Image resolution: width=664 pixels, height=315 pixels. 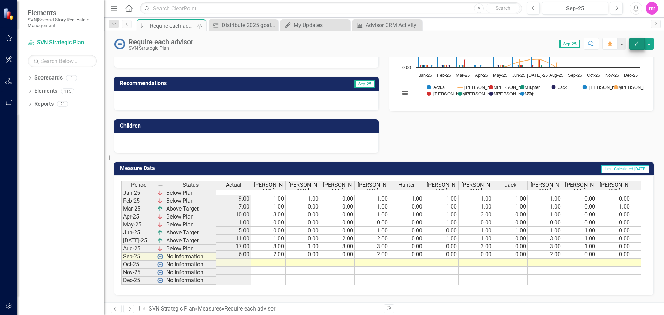 What do you see at coordinates (234, 199) in the screenshot?
I see `td: 9.00` at bounding box center [234, 199].